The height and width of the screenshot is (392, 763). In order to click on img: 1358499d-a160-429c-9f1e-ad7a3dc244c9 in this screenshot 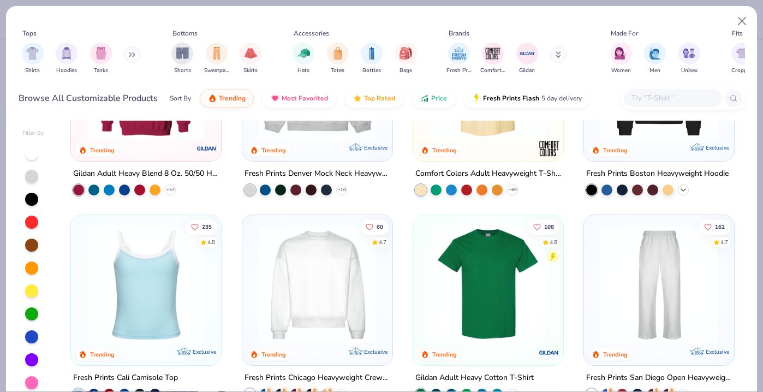, I will do `click(317, 284)`.